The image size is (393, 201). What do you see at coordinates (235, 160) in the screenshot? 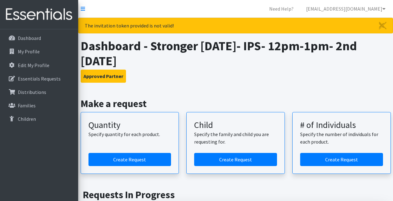
I see `a: Create a request for a child or family` at bounding box center [235, 160].